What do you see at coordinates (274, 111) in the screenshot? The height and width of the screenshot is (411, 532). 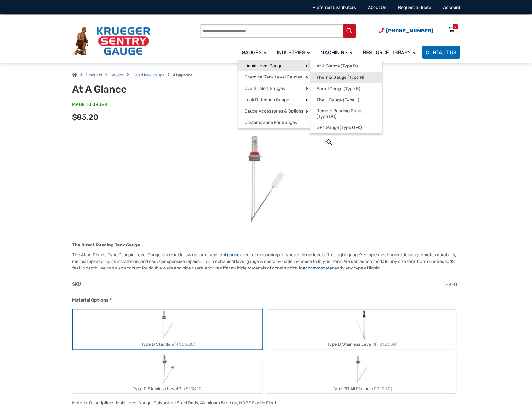 I see `span: Gauge Accessories & Options` at bounding box center [274, 111].